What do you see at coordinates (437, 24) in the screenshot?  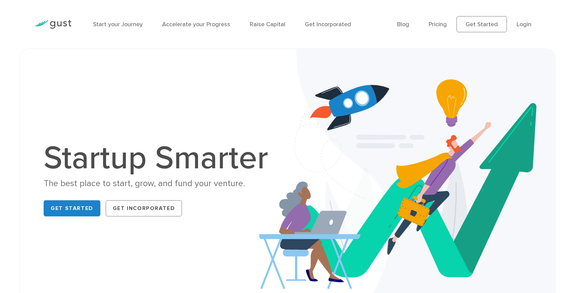 I see `a: Pricing` at bounding box center [437, 24].